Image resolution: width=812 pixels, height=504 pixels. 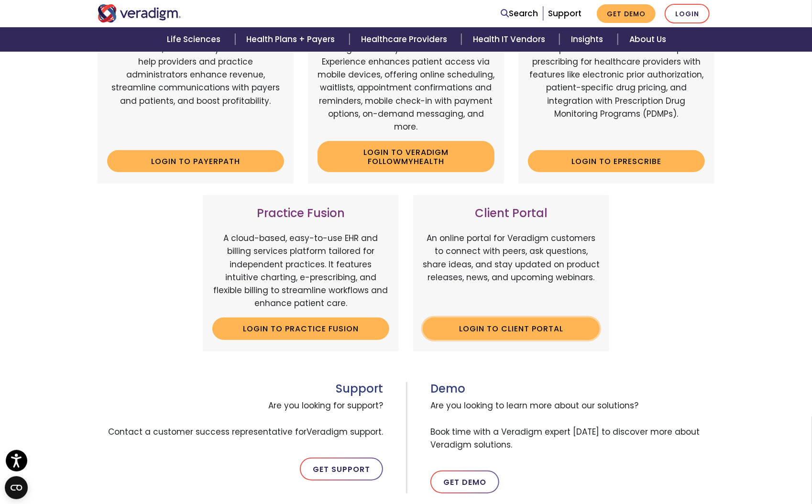 What do you see at coordinates (406, 157) in the screenshot?
I see `a: Login to Veradigm FollowMyHealth` at bounding box center [406, 157].